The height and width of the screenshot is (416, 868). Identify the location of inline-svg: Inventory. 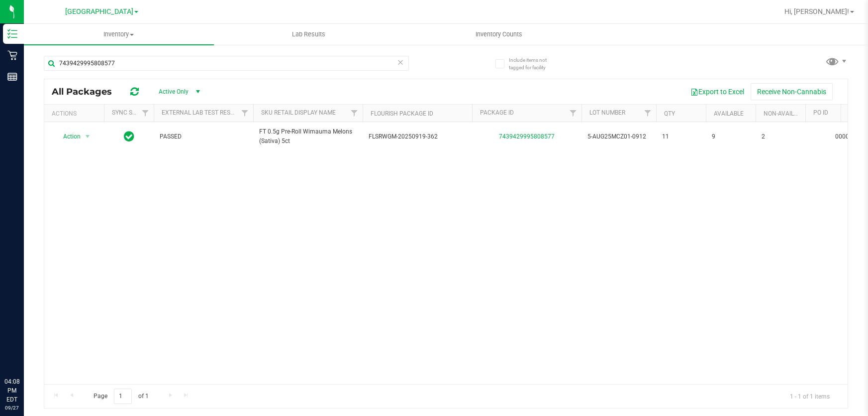
(12, 34).